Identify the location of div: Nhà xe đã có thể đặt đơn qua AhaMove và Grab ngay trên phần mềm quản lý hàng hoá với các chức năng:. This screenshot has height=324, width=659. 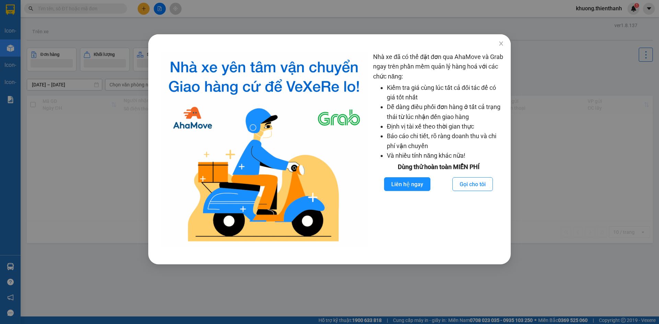
(438, 150).